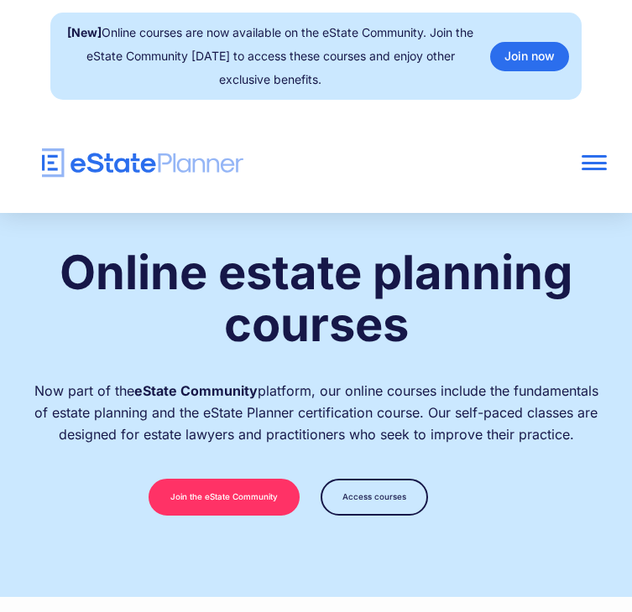  What do you see at coordinates (257, 163) in the screenshot?
I see `a: home` at bounding box center [257, 163].